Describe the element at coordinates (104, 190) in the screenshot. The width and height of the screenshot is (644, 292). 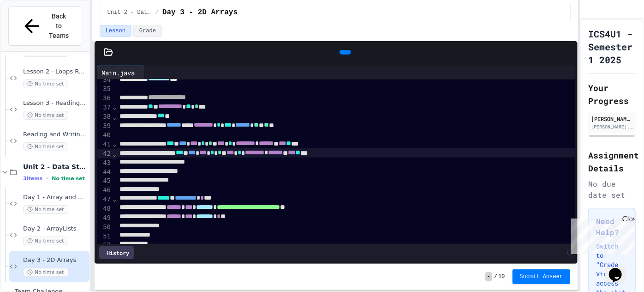
I see `div: 46` at that location.